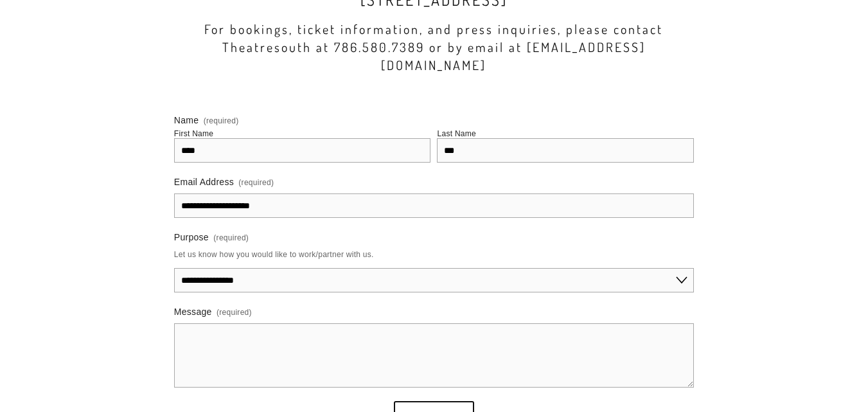 Image resolution: width=868 pixels, height=412 pixels. I want to click on p: Let us know how you would like to work/partner with us., so click(274, 254).